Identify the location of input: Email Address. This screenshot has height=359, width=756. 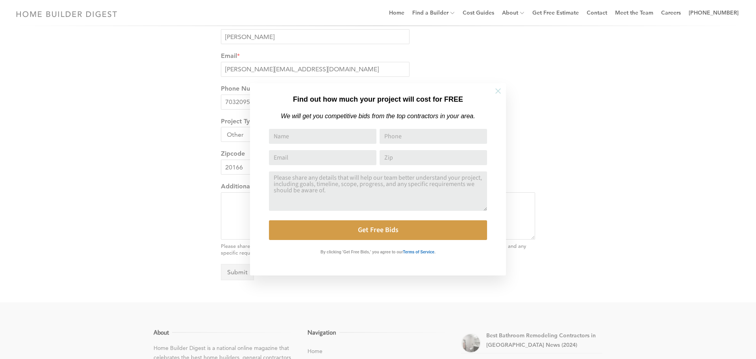
(322, 157).